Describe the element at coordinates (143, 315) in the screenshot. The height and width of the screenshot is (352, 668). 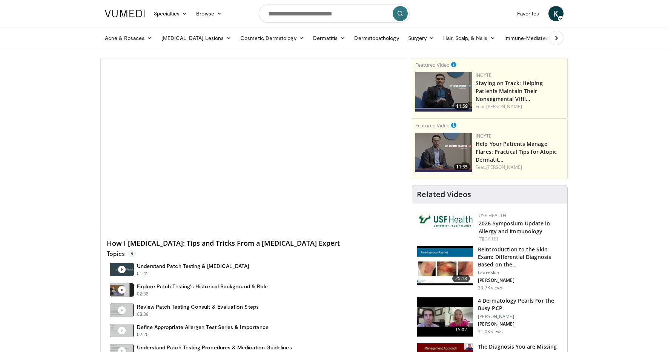
I see `p: 08:39` at that location.